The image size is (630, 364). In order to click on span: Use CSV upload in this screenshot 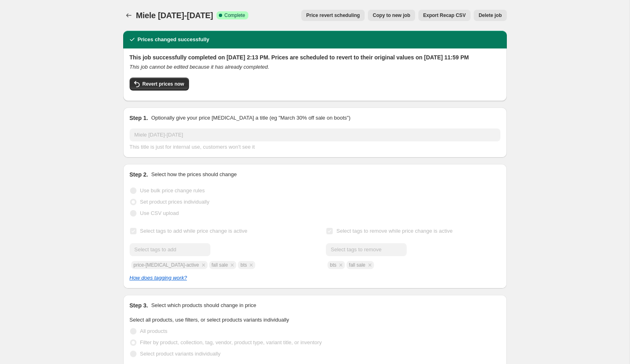, I will do `click(159, 213)`.